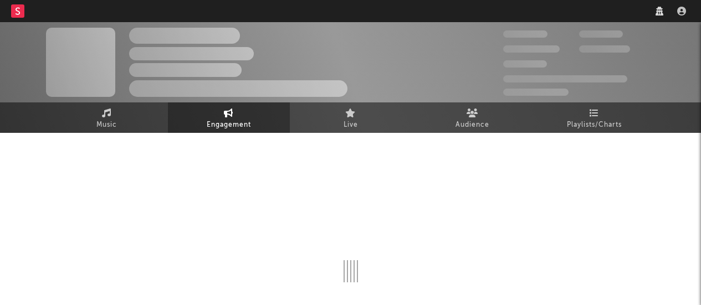  Describe the element at coordinates (229, 125) in the screenshot. I see `span: Engagement` at that location.